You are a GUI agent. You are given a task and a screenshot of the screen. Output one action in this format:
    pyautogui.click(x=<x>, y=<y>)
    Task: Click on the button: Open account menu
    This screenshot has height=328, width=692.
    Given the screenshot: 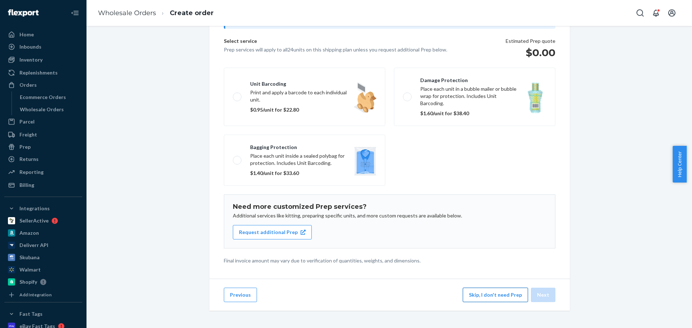 What is the action you would take?
    pyautogui.click(x=672, y=13)
    